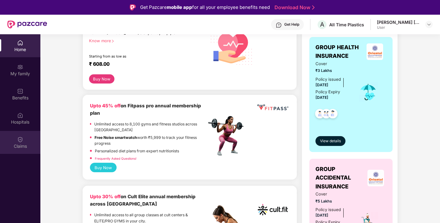  I want to click on span: GROUP HEALTH INSURANCE, so click(339, 52).